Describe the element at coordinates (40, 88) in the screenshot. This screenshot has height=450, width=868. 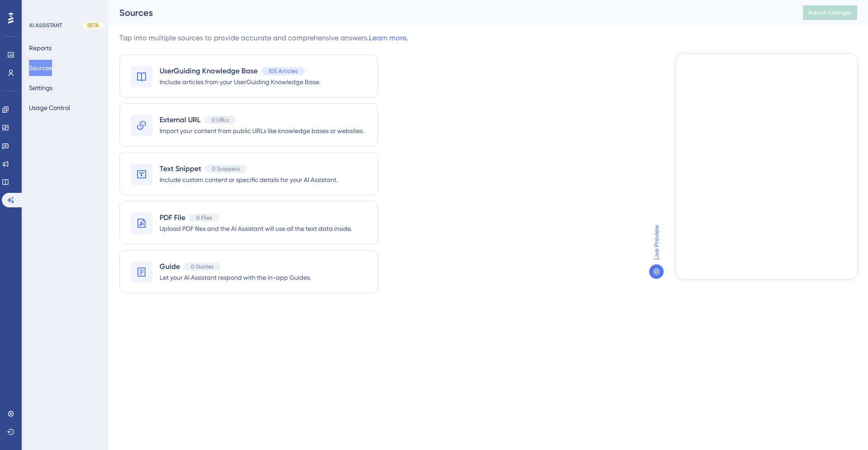
I see `button: Settings` at that location.